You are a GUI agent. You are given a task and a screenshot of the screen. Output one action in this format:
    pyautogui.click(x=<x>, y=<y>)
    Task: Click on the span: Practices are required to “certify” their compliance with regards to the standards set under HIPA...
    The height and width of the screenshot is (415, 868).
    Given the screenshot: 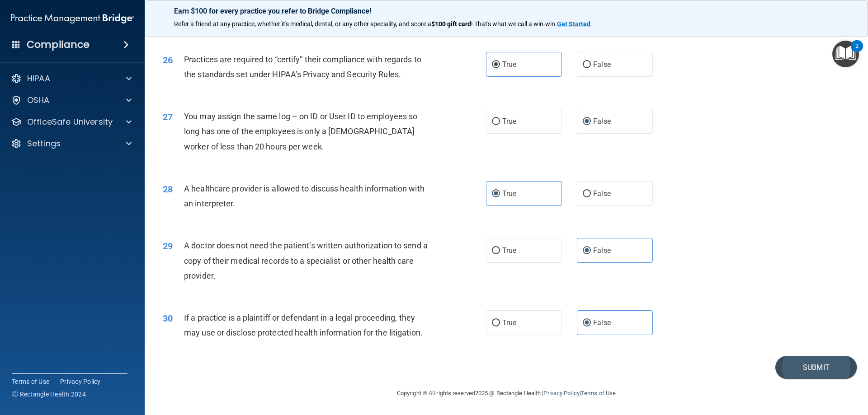 What is the action you would take?
    pyautogui.click(x=303, y=67)
    